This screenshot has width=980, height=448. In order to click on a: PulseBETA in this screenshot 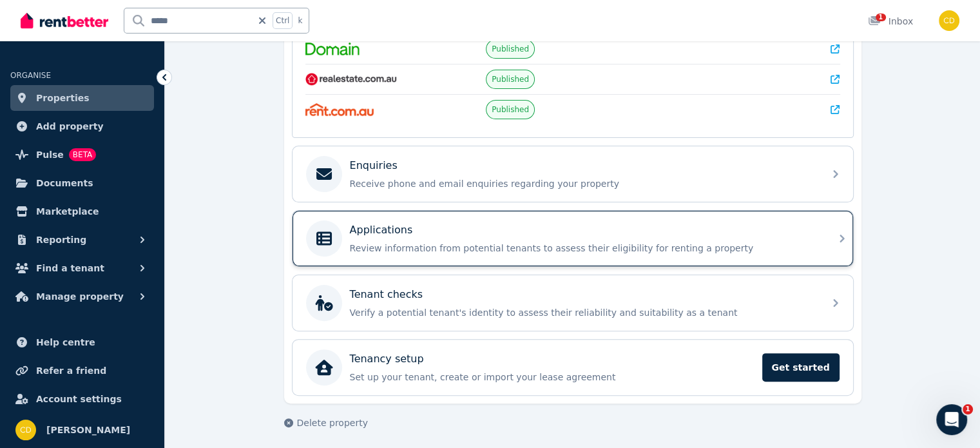, I will do `click(82, 155)`.